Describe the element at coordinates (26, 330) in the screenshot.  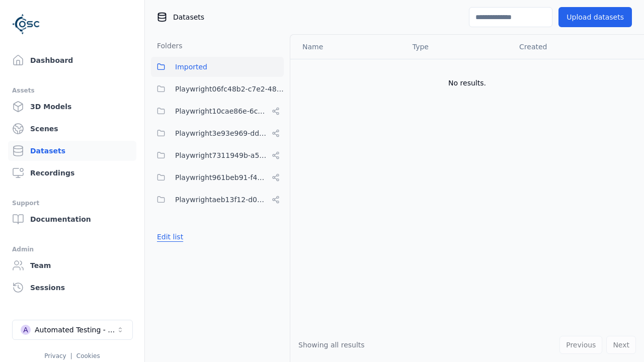
I see `div: A` at that location.